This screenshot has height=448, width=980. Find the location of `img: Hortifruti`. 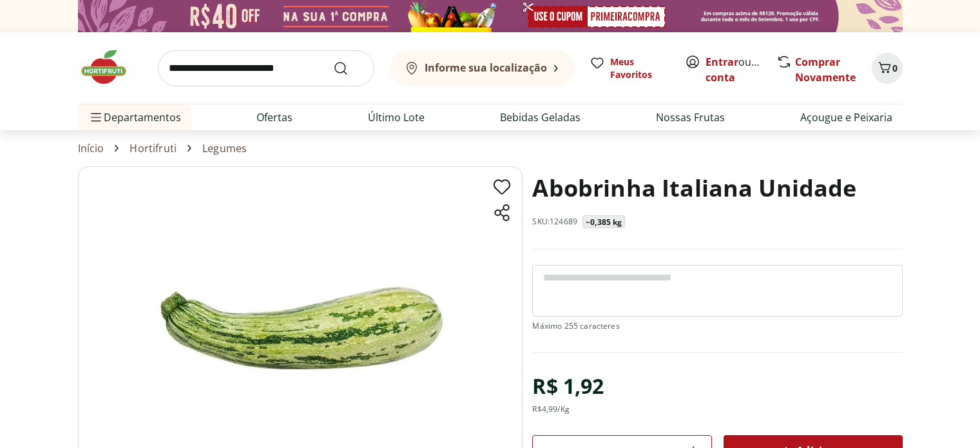

img: Hortifruti is located at coordinates (110, 67).